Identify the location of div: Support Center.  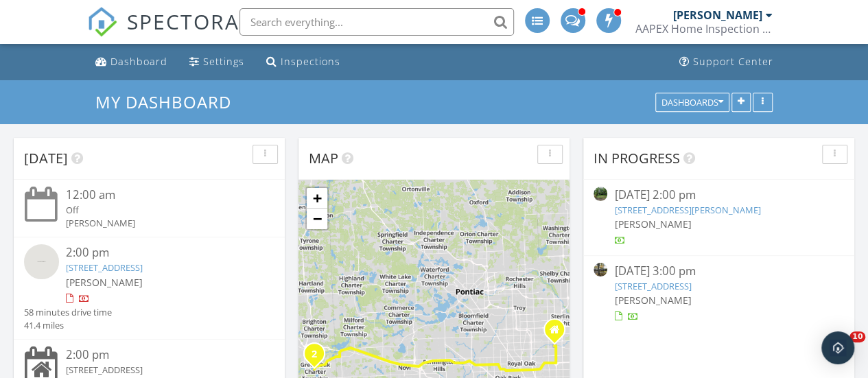
(733, 61).